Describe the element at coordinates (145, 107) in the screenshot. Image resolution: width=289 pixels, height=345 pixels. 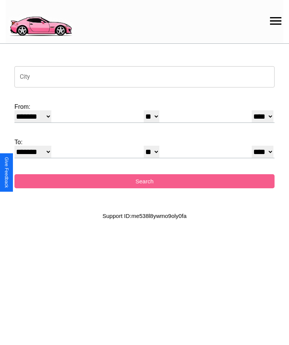
I see `label: From:` at that location.